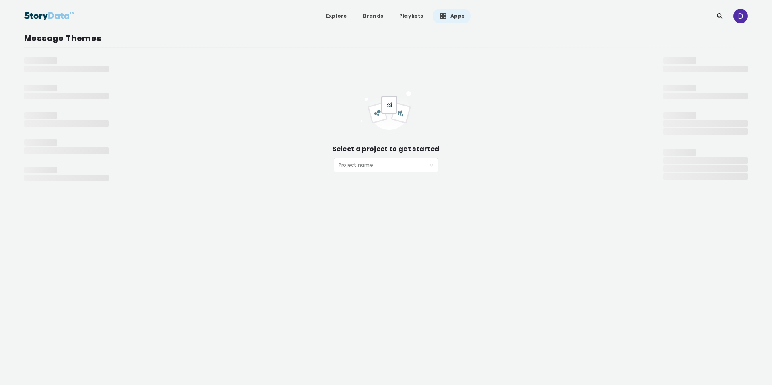 The width and height of the screenshot is (772, 385). Describe the element at coordinates (452, 16) in the screenshot. I see `a: Apps` at that location.